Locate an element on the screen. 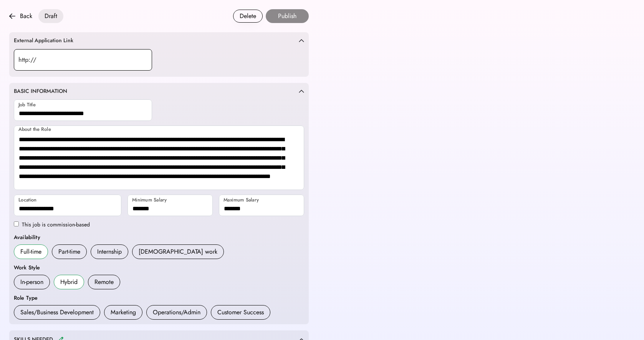 The height and width of the screenshot is (340, 644). button: Delete is located at coordinates (248, 16).